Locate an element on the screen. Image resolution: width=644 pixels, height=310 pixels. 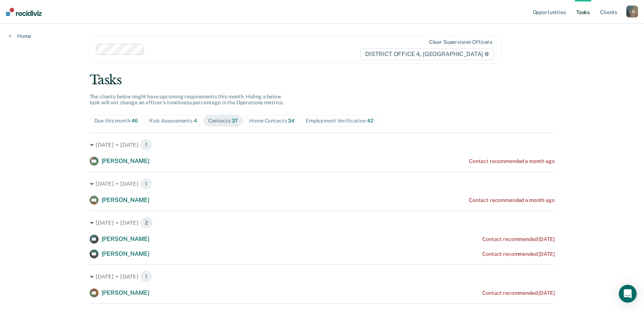
span: 46 is located at coordinates (134, 121).